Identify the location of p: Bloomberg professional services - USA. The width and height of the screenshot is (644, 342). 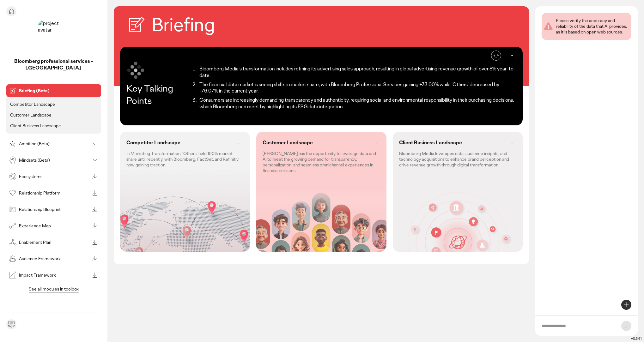
(54, 65).